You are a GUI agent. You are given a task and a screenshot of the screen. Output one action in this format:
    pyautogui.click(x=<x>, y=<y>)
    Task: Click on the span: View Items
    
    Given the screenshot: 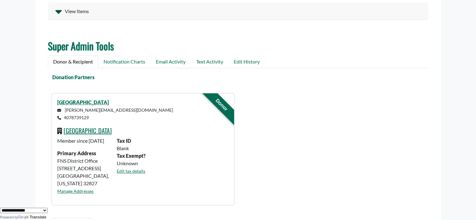 What is the action you would take?
    pyautogui.click(x=77, y=11)
    